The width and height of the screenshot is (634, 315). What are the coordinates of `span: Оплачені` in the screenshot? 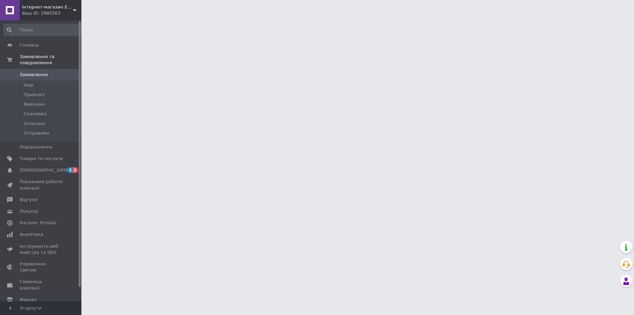 It's located at (34, 124).